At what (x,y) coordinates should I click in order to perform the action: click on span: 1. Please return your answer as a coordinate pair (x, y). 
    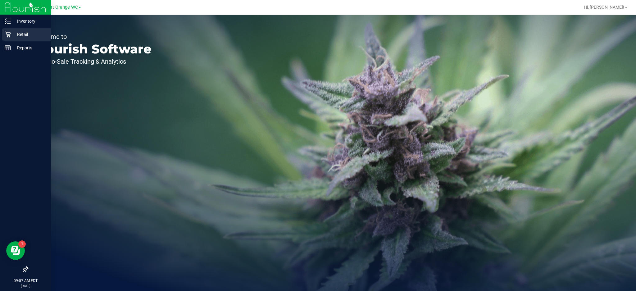
    Looking at the image, I should click on (4, 3).